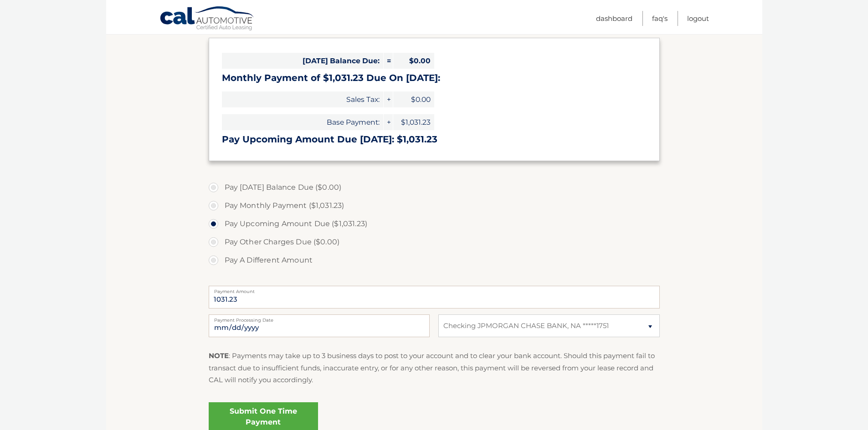 This screenshot has height=430, width=868. What do you see at coordinates (303, 122) in the screenshot?
I see `span: Base Payment:` at bounding box center [303, 122].